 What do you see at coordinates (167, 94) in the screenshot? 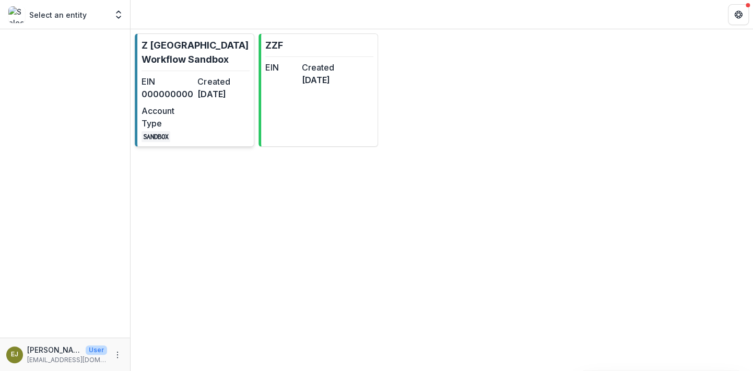
I see `dd: 000000000` at bounding box center [167, 94].